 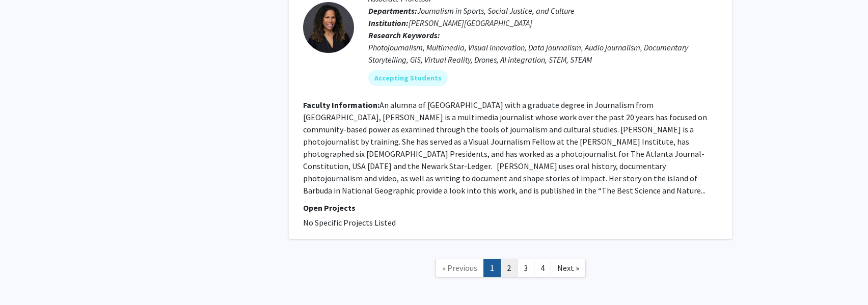 I want to click on a: Next, so click(x=568, y=267).